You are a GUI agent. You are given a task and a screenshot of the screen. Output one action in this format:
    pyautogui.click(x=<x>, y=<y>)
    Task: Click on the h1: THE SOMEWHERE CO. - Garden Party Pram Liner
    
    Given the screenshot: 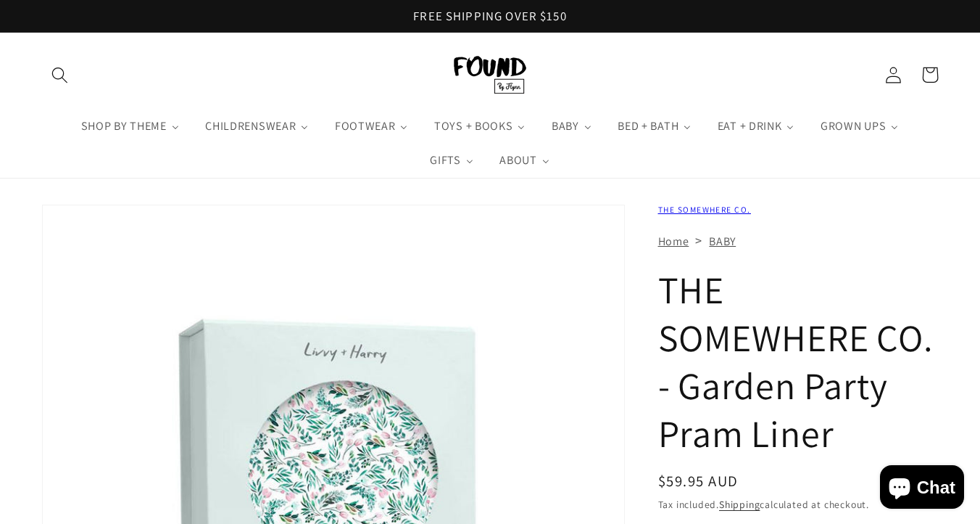 What is the action you would take?
    pyautogui.click(x=798, y=361)
    